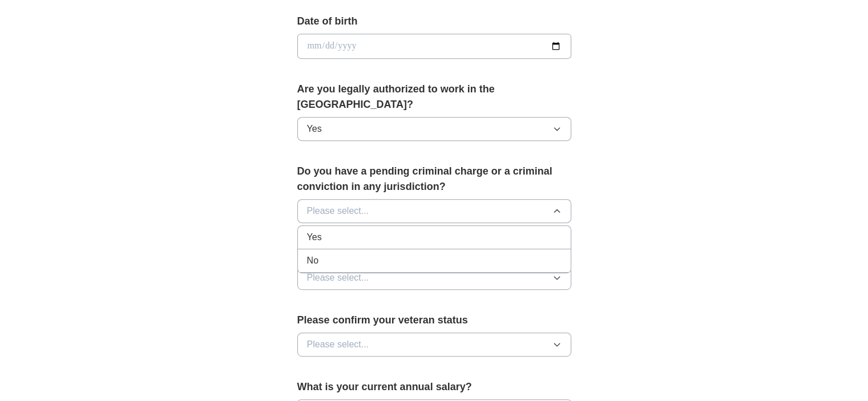 This screenshot has width=868, height=401. I want to click on button: Yes, so click(434, 129).